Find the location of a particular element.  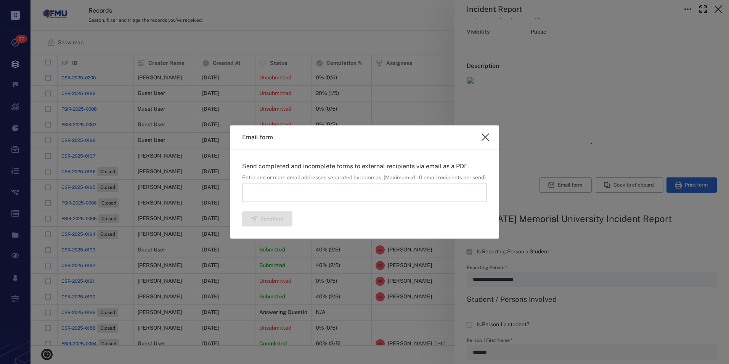

div: Enter one or more email addresses separated by commas. (Maximum of 10 email recipients per send). is located at coordinates (364, 178).